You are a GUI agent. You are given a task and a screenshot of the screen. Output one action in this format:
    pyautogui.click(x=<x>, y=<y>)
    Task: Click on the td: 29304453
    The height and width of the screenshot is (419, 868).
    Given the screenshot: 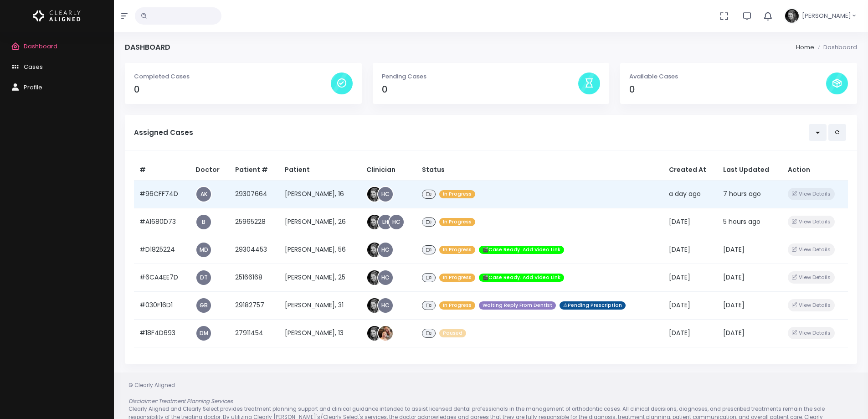 What is the action you would take?
    pyautogui.click(x=254, y=249)
    